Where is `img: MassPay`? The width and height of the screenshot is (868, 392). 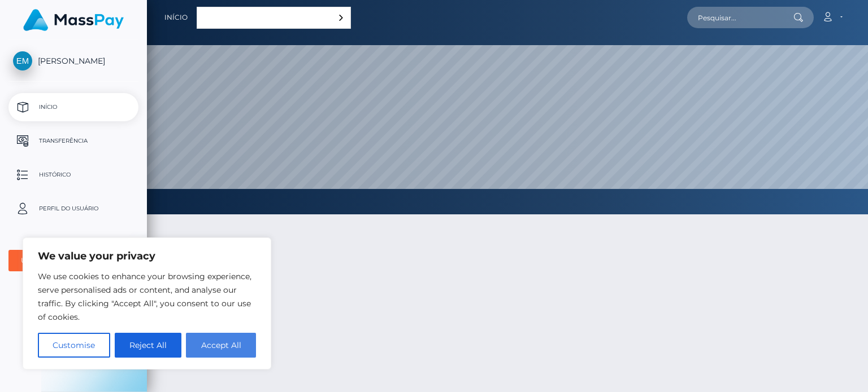
img: MassPay is located at coordinates (73, 20).